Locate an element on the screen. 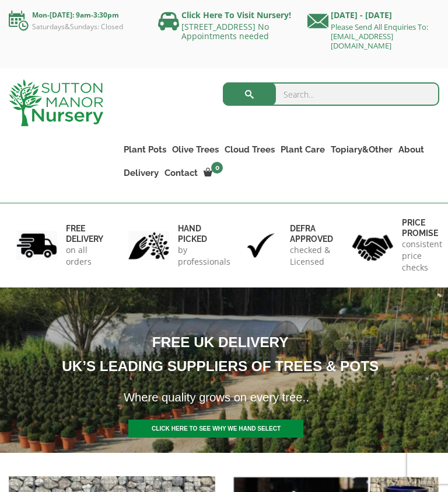 The height and width of the screenshot is (492, 448). a: Cloud Trees is located at coordinates (250, 149).